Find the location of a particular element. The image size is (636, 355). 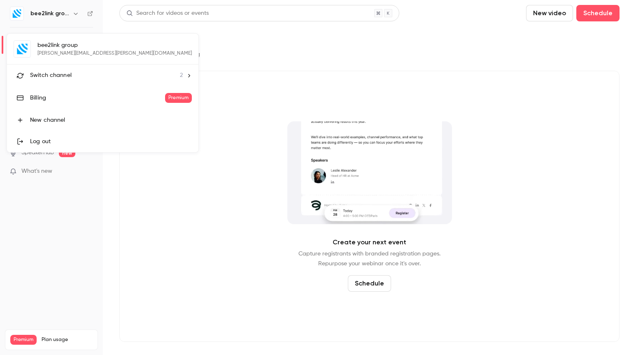

div: Billing is located at coordinates (98, 98).